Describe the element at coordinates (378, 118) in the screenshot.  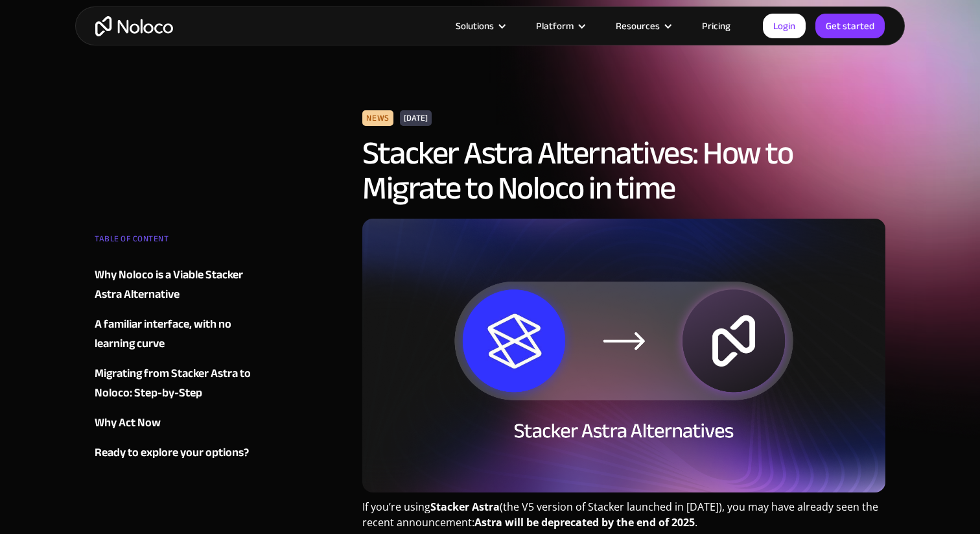
I see `div: News` at that location.